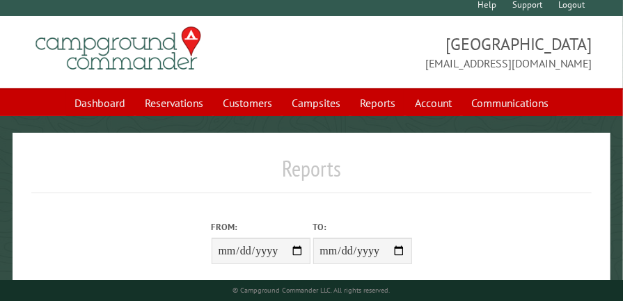 This screenshot has height=301, width=623. I want to click on a: Communications, so click(510, 103).